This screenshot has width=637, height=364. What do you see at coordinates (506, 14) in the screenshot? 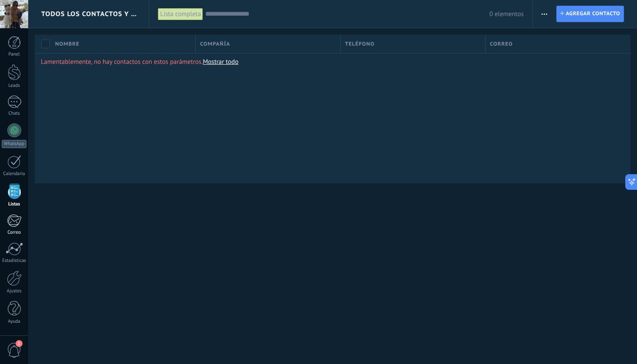
I see `span: 0 elementos` at bounding box center [506, 14].